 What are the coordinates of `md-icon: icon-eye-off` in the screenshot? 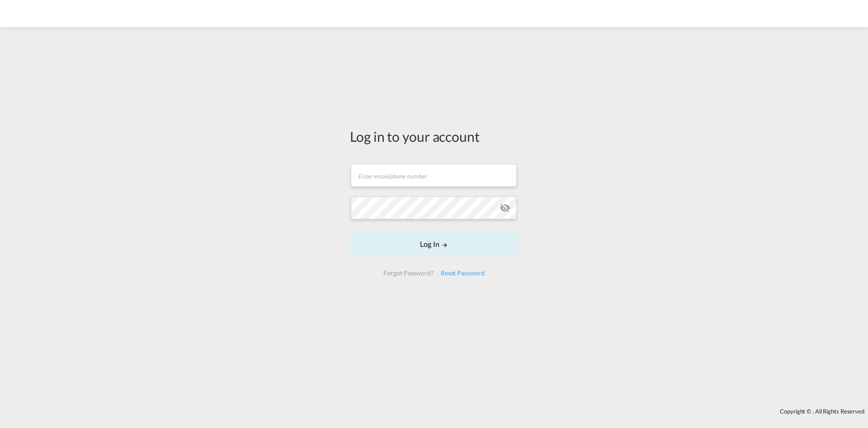 It's located at (505, 208).